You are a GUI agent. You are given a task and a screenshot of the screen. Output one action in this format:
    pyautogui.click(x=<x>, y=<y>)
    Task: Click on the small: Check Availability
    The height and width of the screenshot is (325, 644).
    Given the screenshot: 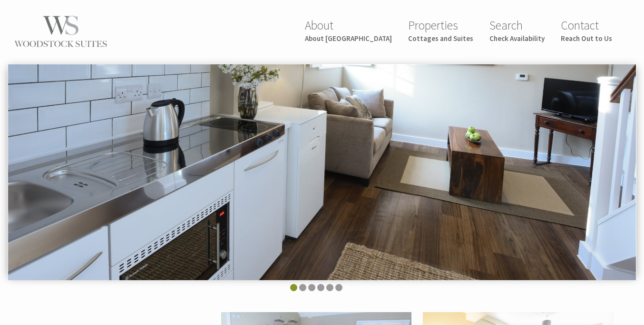 What is the action you would take?
    pyautogui.click(x=517, y=38)
    